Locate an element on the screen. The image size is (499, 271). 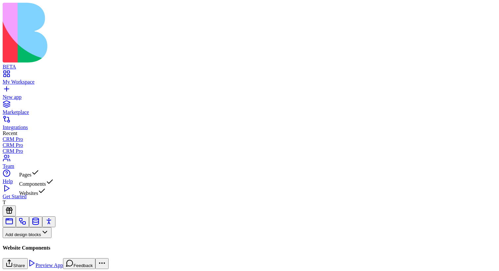
span: Recent is located at coordinates (10, 133).